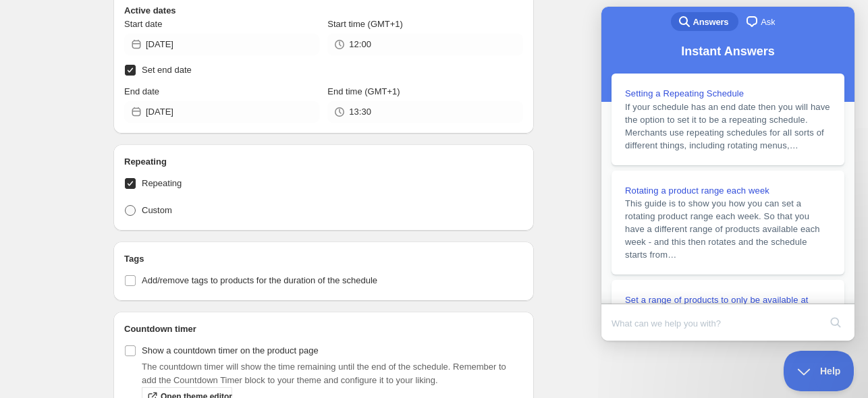 The height and width of the screenshot is (398, 868). I want to click on a: Set a range of products to only be available at weekends, so click(126, 325).